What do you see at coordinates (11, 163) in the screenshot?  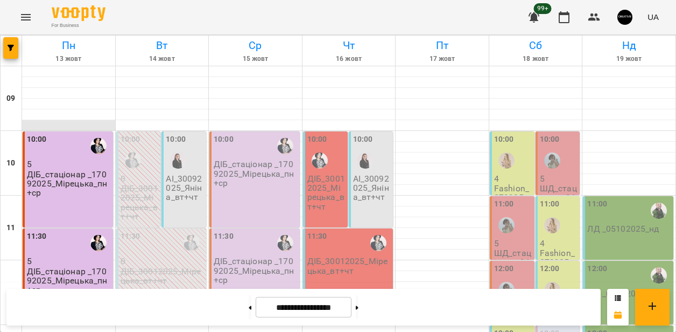 I see `h6: 10` at bounding box center [11, 163].